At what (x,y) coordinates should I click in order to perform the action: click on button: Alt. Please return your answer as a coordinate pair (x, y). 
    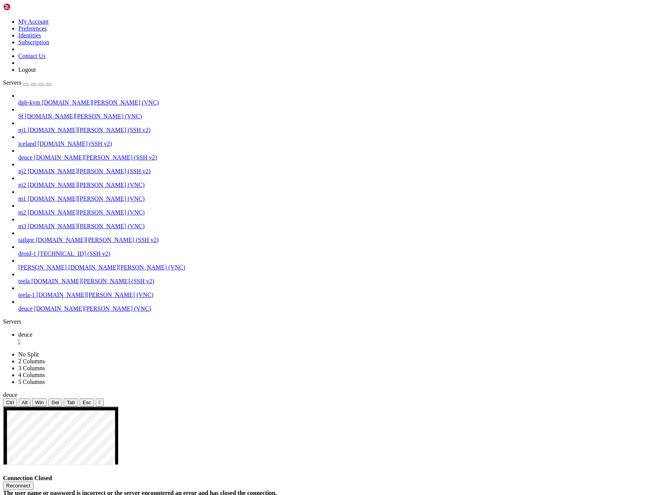
    Looking at the image, I should click on (25, 402).